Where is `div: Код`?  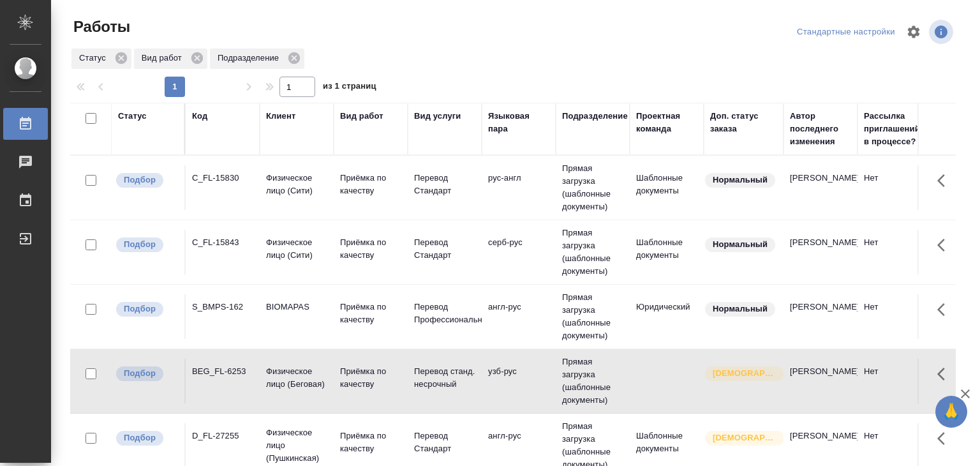 div: Код is located at coordinates (200, 116).